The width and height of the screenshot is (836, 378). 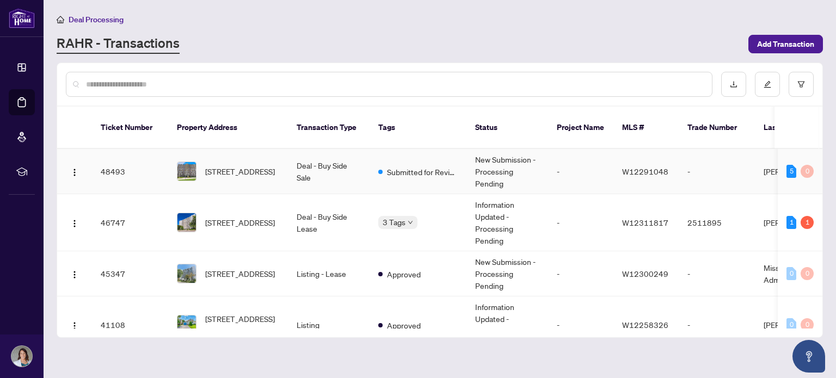 I want to click on span: W12258326, so click(x=645, y=325).